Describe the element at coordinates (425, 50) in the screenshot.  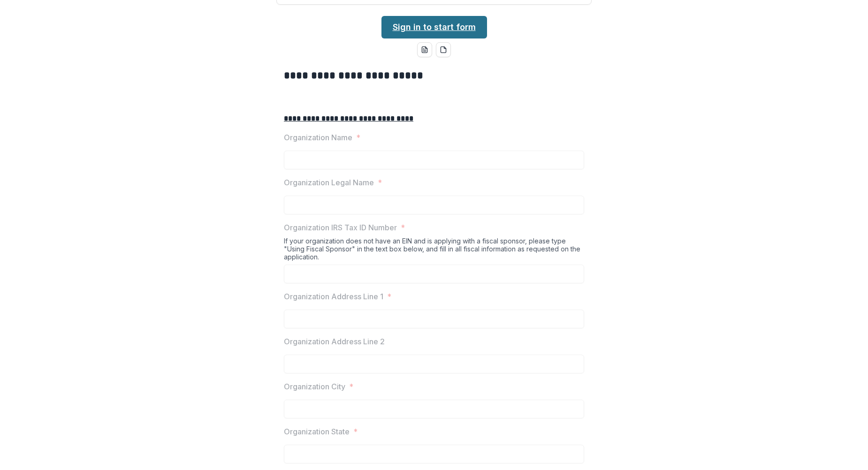
I see `button: word-download` at that location.